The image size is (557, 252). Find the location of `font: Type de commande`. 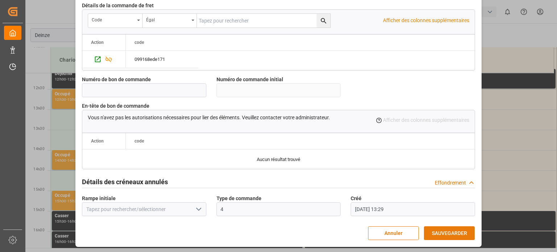

font: Type de commande is located at coordinates (239, 198).